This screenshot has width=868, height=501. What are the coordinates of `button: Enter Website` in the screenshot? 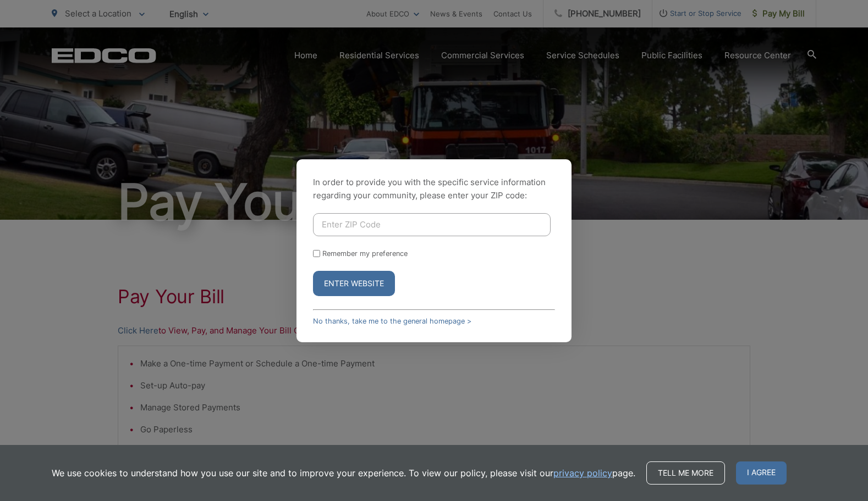 It's located at (354, 284).